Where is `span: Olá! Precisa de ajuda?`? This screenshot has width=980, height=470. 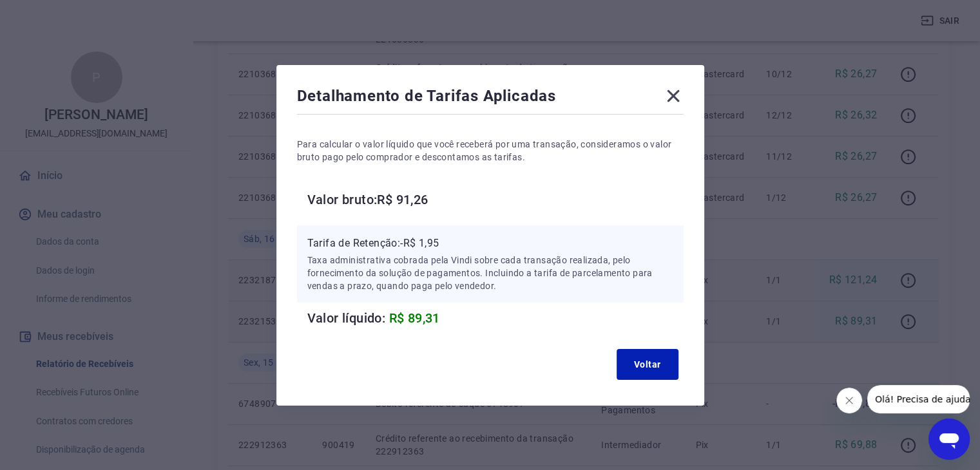 span: Olá! Precisa de ajuda? is located at coordinates (58, 14).